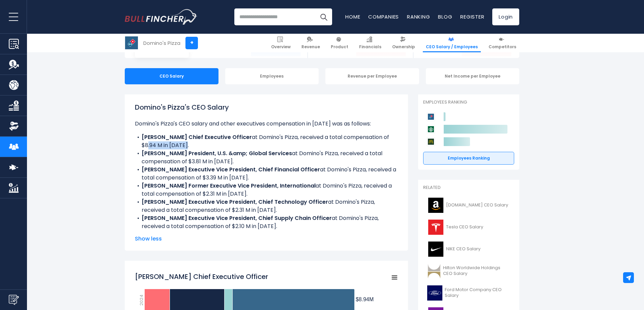 The image size is (644, 310). I want to click on a: NIKE CEO Salary, so click(469, 249).